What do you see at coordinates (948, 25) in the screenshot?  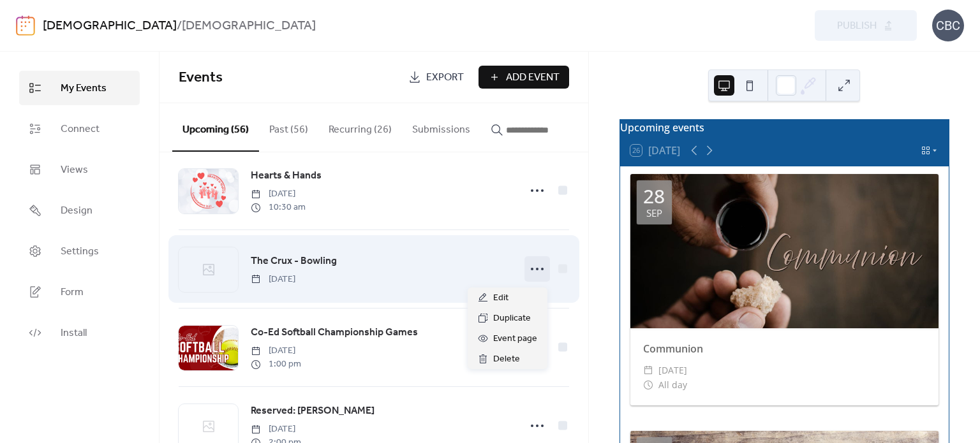 I see `div: CBC` at bounding box center [948, 25].